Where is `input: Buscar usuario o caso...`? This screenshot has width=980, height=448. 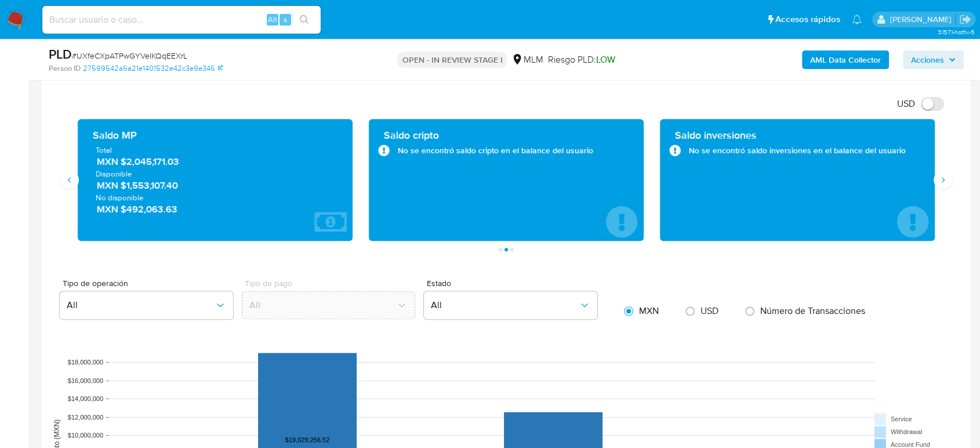 input: Buscar usuario o caso... is located at coordinates (182, 20).